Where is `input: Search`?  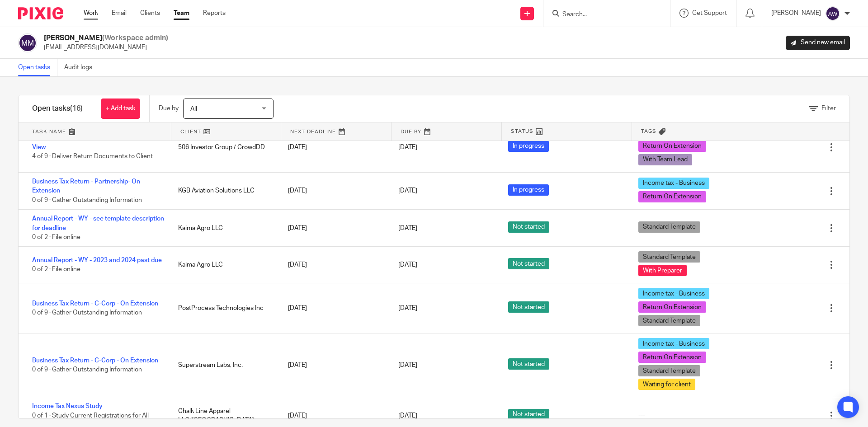 input: Search is located at coordinates (602, 15).